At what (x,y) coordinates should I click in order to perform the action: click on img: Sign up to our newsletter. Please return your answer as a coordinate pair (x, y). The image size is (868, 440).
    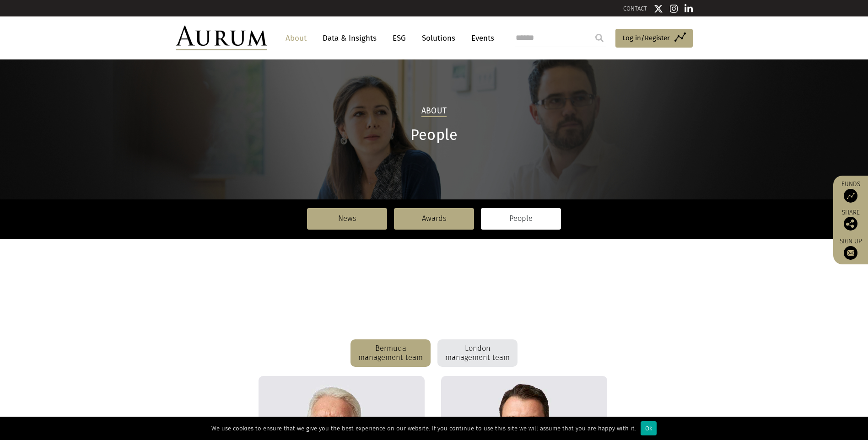
    Looking at the image, I should click on (851, 253).